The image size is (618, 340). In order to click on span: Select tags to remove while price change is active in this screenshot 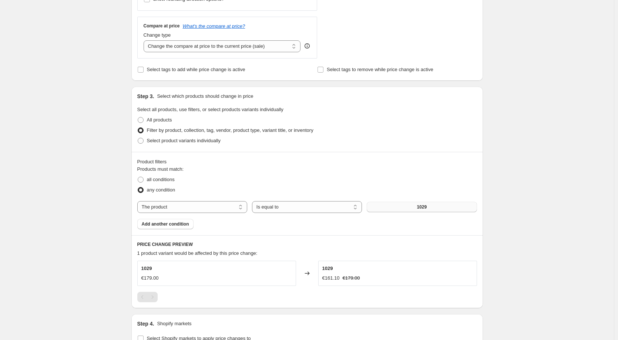, I will do `click(380, 69)`.